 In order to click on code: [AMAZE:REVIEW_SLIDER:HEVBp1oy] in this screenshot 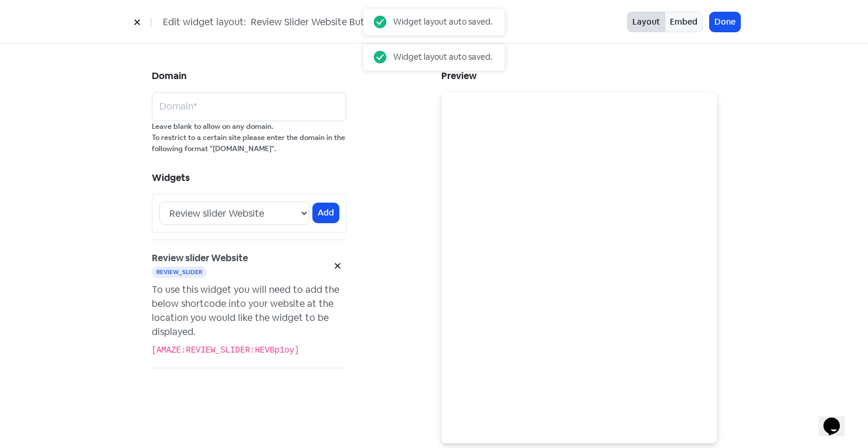, I will do `click(226, 350)`.